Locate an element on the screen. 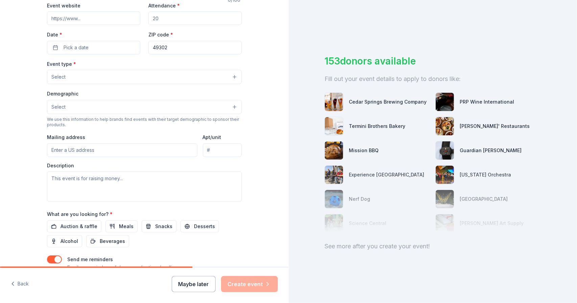 The image size is (577, 303). input: https://www... is located at coordinates (94, 18).